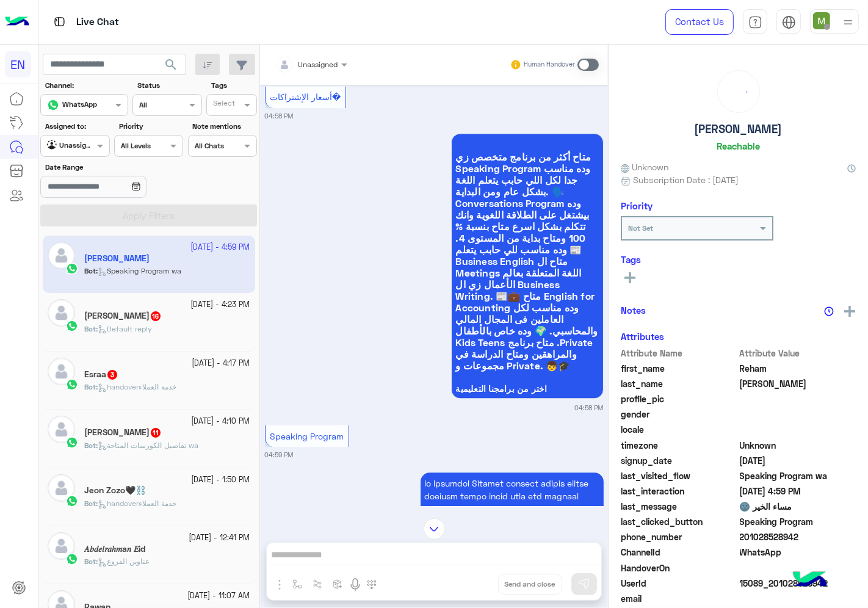  I want to click on span: search, so click(171, 65).